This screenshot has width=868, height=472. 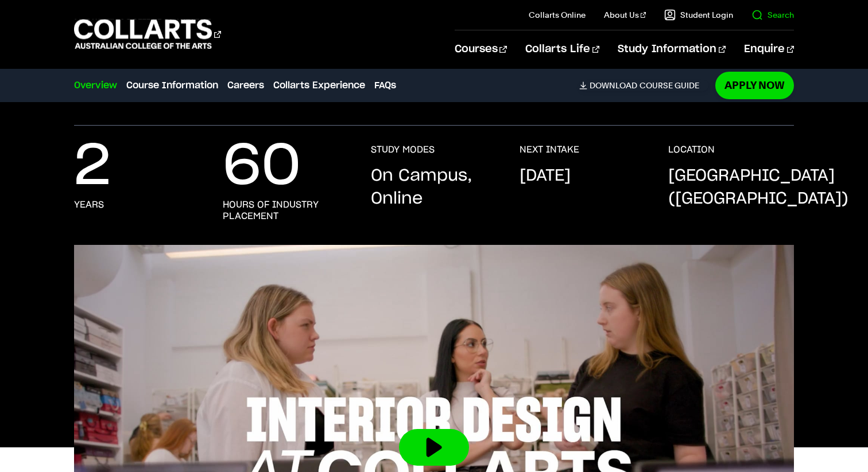 I want to click on a: Careers, so click(x=246, y=85).